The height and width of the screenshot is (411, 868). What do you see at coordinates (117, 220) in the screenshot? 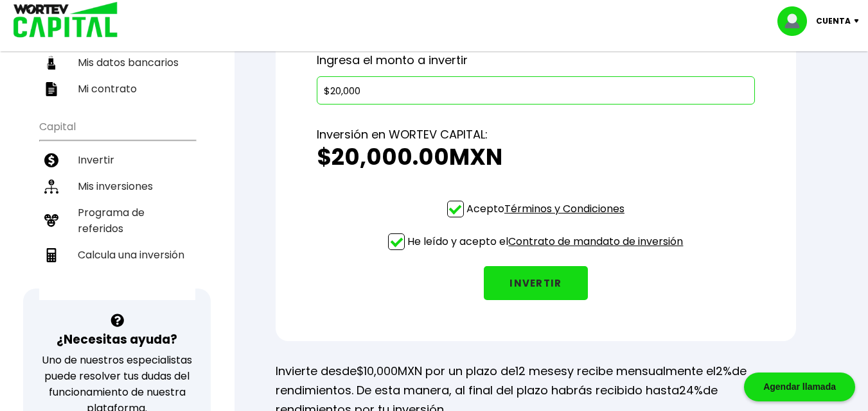
I see `a: Programa de referidos` at bounding box center [117, 220].